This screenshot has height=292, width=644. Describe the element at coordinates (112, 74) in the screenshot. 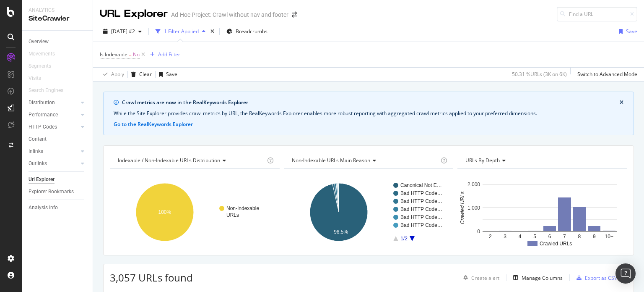

I see `button: Apply` at that location.